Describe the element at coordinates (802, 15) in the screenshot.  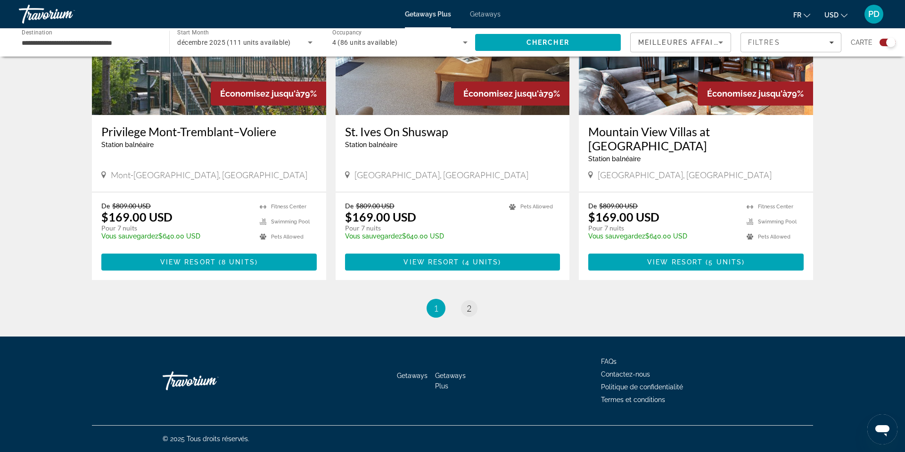
I see `button: Change language` at that location.